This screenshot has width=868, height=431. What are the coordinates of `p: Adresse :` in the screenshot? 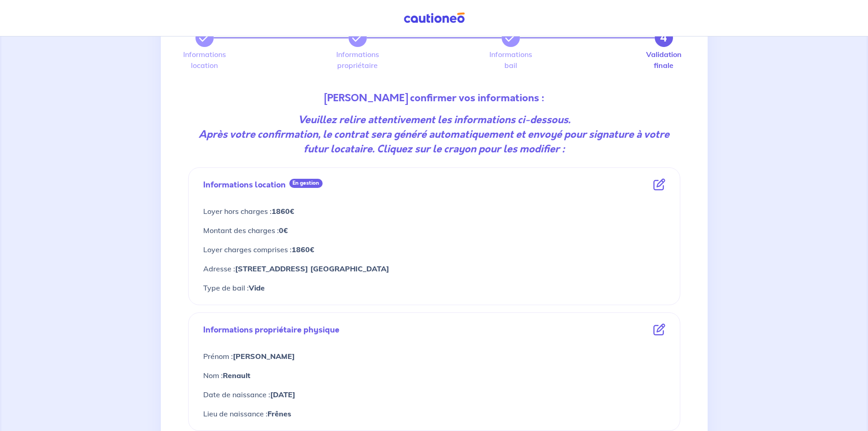 It's located at (435, 269).